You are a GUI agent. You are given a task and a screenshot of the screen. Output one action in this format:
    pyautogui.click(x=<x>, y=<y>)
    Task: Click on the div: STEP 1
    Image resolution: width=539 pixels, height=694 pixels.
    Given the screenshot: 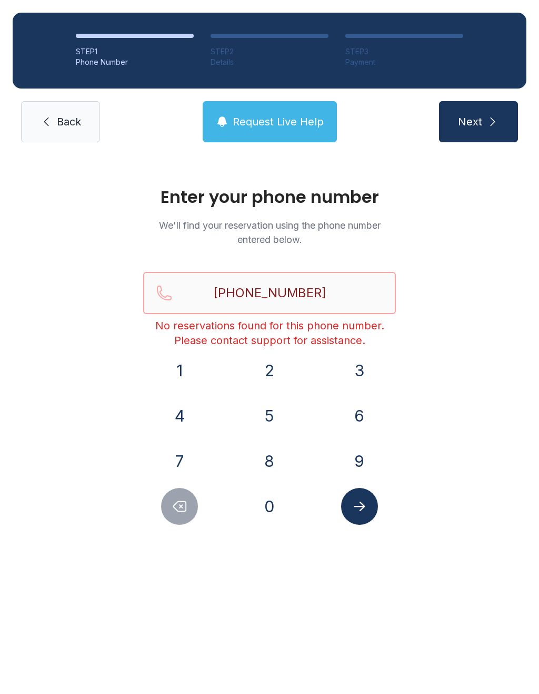 What is the action you would take?
    pyautogui.click(x=135, y=52)
    